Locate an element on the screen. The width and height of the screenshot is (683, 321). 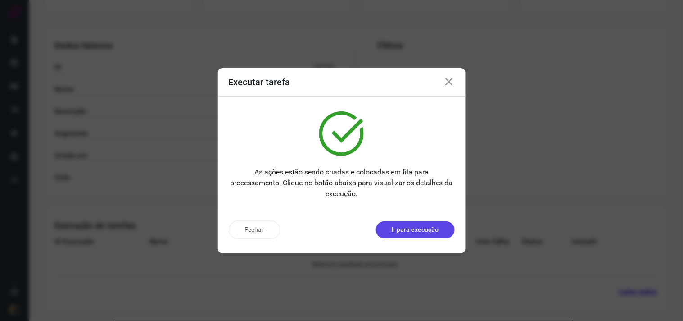
p: Ir para execução is located at coordinates (415, 229).